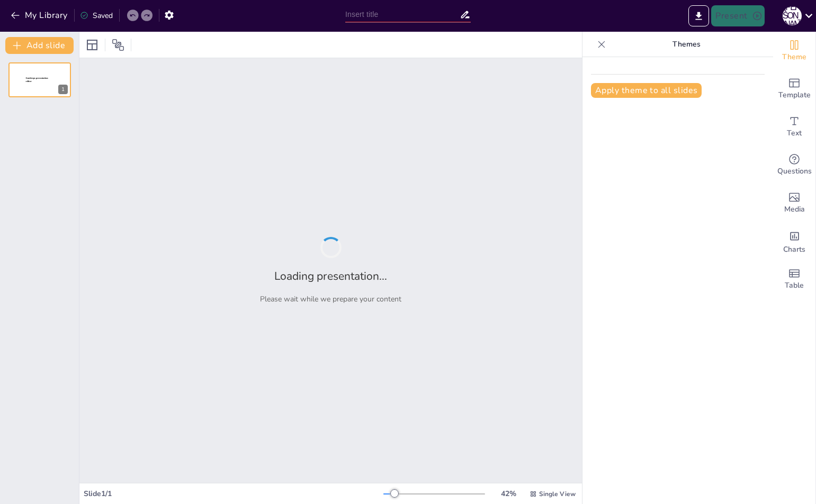 The width and height of the screenshot is (816, 504). Describe the element at coordinates (403, 14) in the screenshot. I see `input: Insert title` at that location.